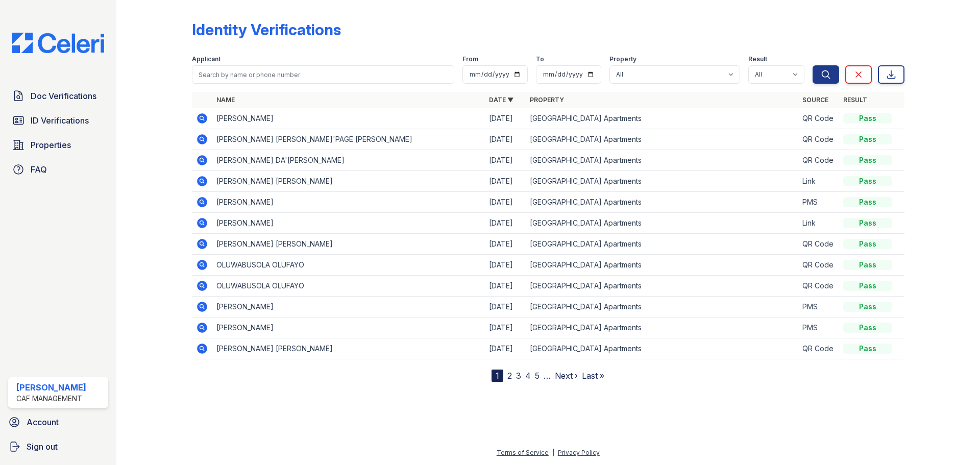  I want to click on div: 1, so click(497, 376).